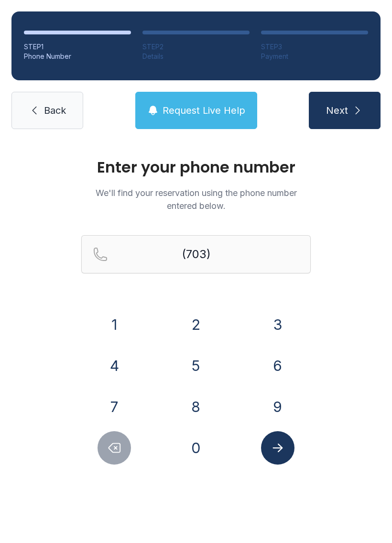 The image size is (392, 543). Describe the element at coordinates (204, 111) in the screenshot. I see `span: Request Live Help` at that location.